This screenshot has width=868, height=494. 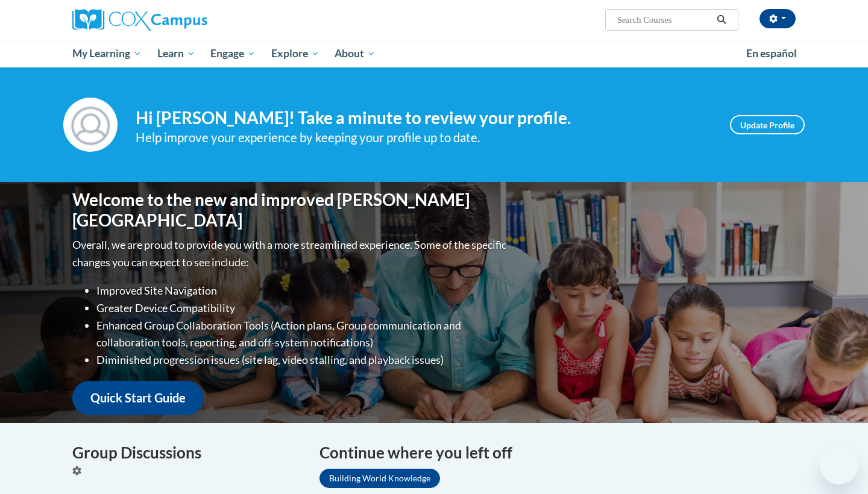 I want to click on li: Greater Device Compatibility, so click(x=303, y=308).